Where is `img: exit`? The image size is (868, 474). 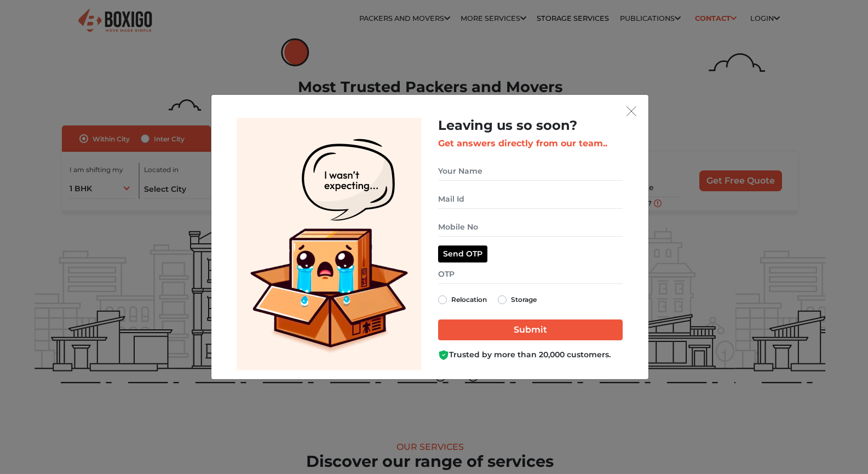
img: exit is located at coordinates (632, 111).